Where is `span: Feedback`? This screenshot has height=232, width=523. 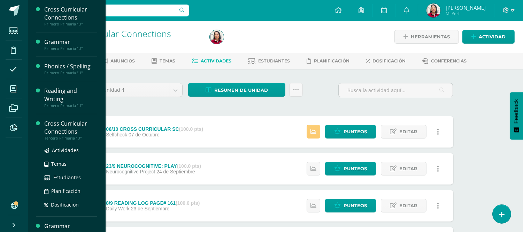 span: Feedback is located at coordinates (517, 111).